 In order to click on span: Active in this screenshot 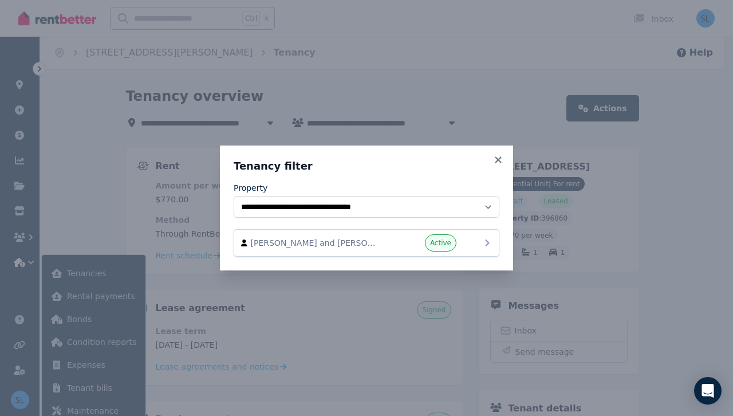, I will do `click(440, 243)`.